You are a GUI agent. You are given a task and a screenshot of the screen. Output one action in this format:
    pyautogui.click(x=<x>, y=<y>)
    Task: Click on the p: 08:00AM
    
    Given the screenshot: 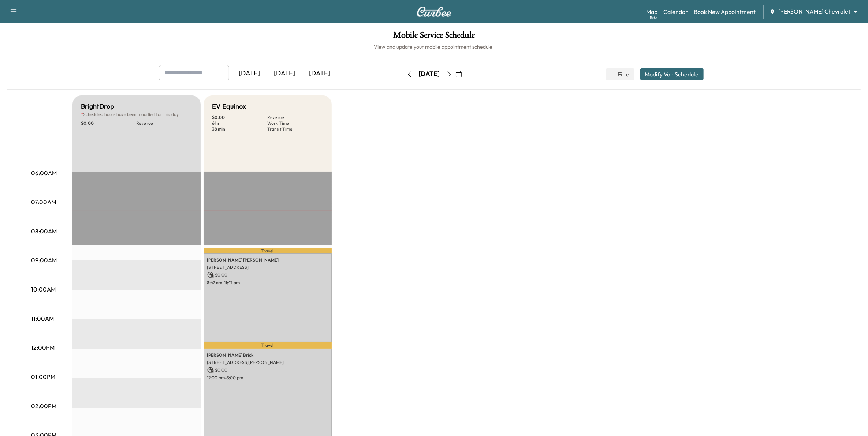 What is the action you would take?
    pyautogui.click(x=45, y=231)
    